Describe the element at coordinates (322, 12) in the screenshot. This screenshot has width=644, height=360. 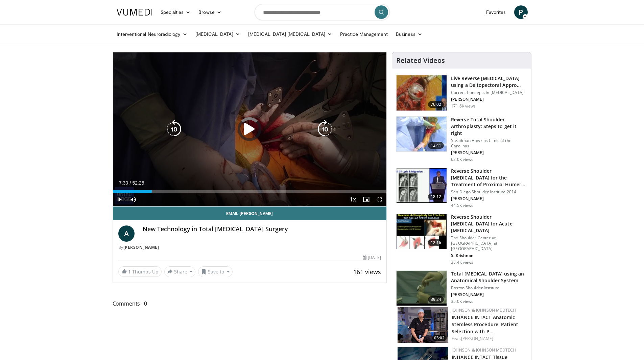
I see `input: Search topics, interventions` at that location.